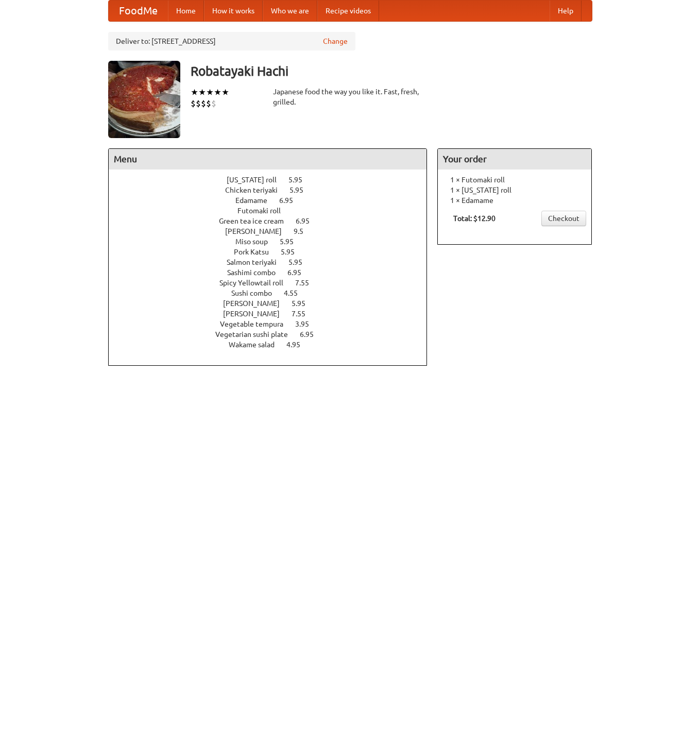 The image size is (700, 729). Describe the element at coordinates (257, 221) in the screenshot. I see `span: Green tea ice cream` at that location.